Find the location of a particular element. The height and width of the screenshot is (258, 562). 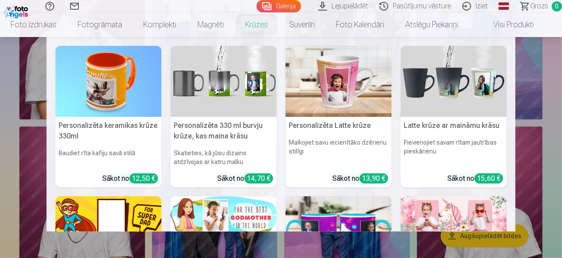

div: 12,50 € is located at coordinates (144, 178).